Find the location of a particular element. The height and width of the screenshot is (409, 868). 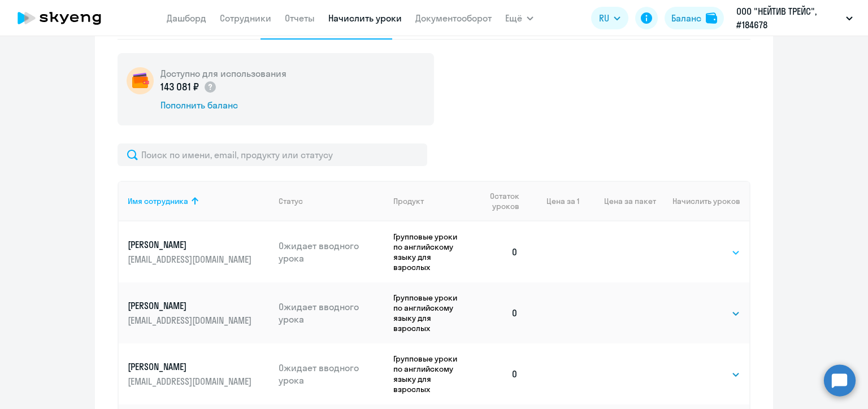

span: Остаток уроков is located at coordinates (499, 201).